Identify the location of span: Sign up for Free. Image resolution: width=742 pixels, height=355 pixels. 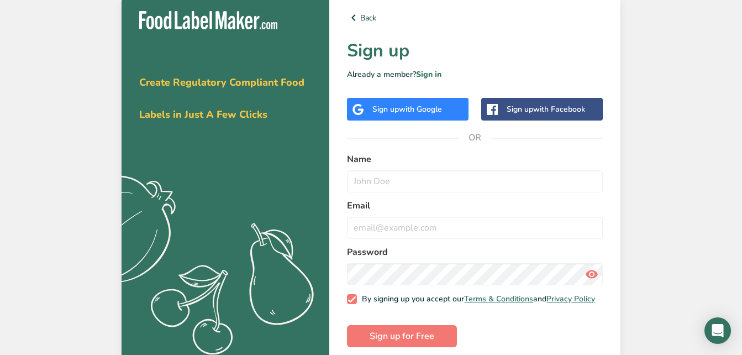
(402, 336).